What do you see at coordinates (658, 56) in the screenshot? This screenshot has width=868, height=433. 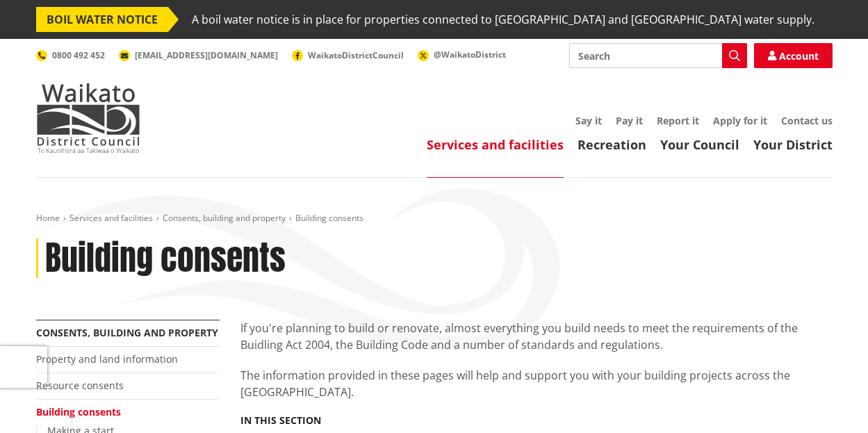 I see `input: Search input` at bounding box center [658, 56].